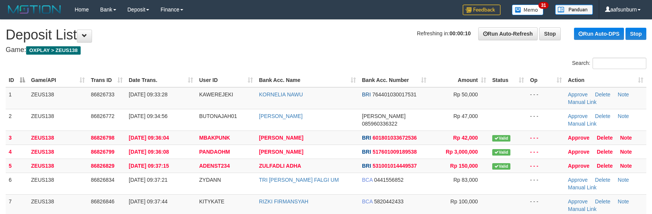  What do you see at coordinates (103, 180) in the screenshot?
I see `span: 86826834` at bounding box center [103, 180].